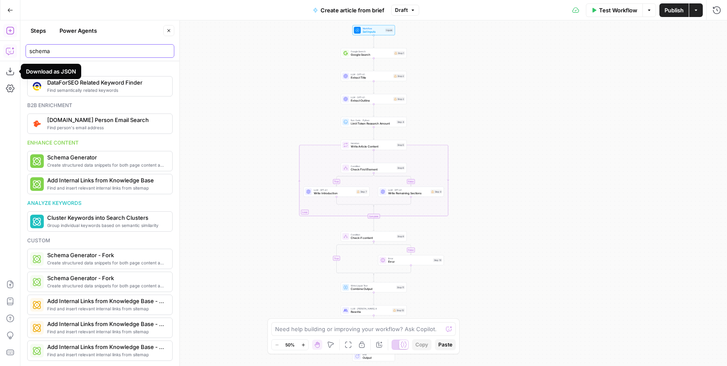 The width and height of the screenshot is (727, 366). I want to click on g: Edge from step_3 to step_4, so click(374, 110).